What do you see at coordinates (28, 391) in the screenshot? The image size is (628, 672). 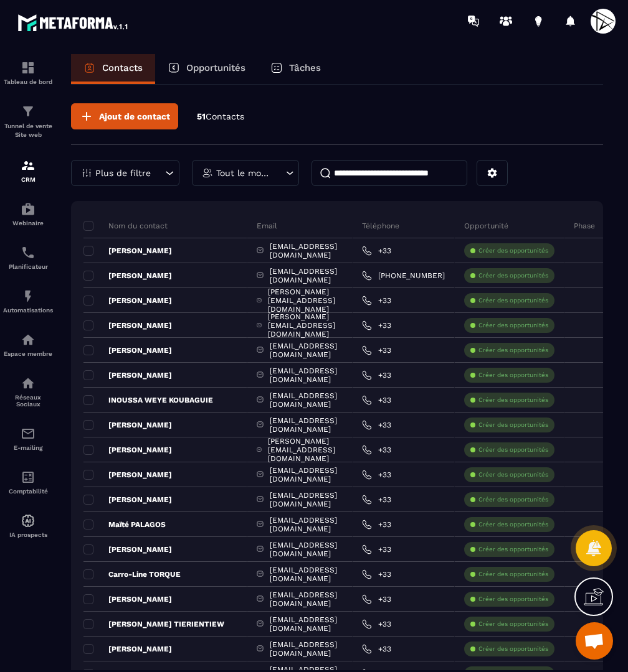 I see `a: social-networksocial-networkRéseaux Sociaux` at bounding box center [28, 391].